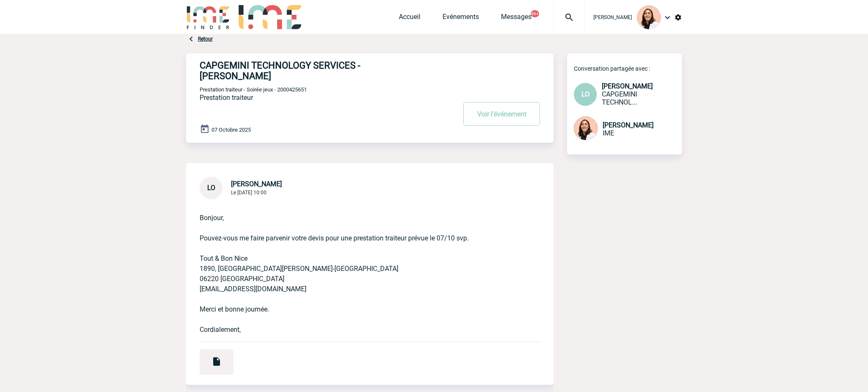 The image size is (868, 392). What do you see at coordinates (226, 97) in the screenshot?
I see `span: Prestation traiteur` at bounding box center [226, 97].